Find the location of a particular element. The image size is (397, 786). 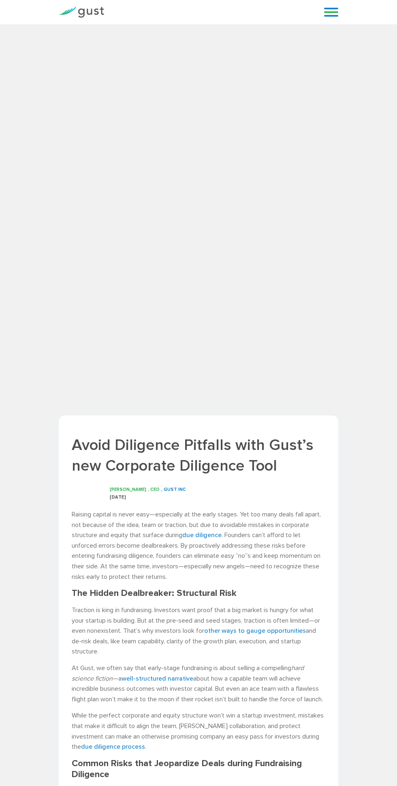

b: The Hidden Dealbreaker: Structural Risk is located at coordinates (154, 593).